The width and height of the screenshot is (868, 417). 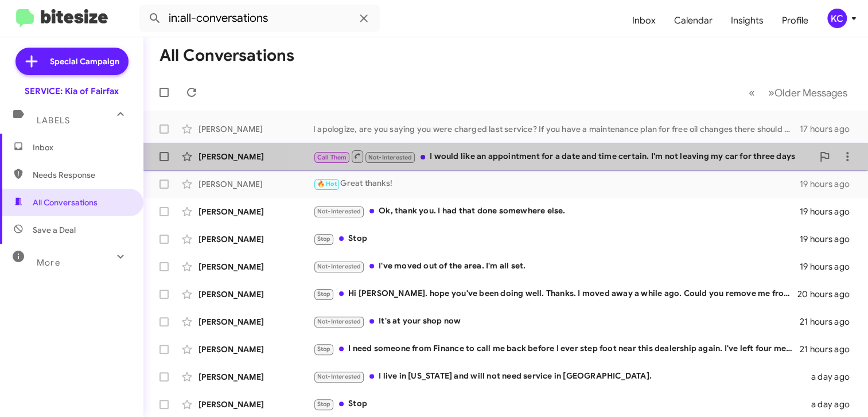 I want to click on div: I need someone from Finance to call me back before I ever step foot near this dealership again. I..., so click(x=556, y=349).